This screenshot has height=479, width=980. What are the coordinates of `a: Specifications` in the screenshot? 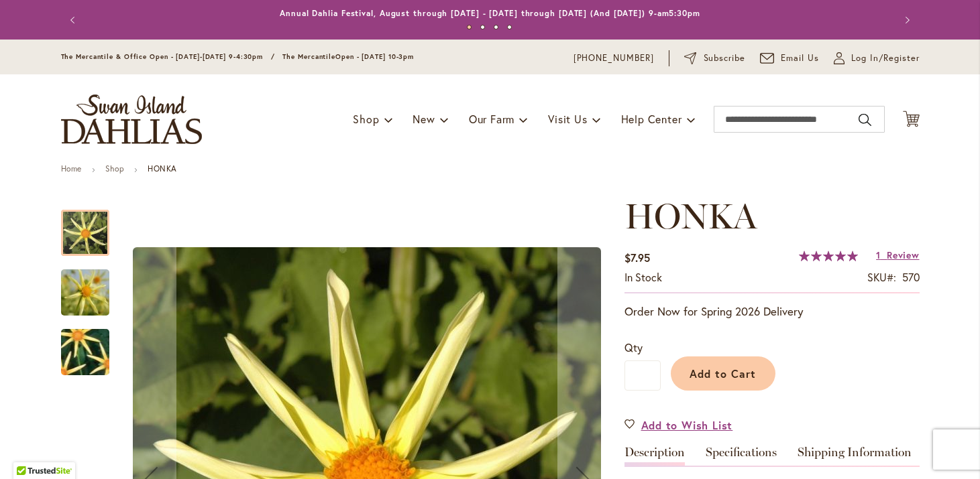 It's located at (741, 455).